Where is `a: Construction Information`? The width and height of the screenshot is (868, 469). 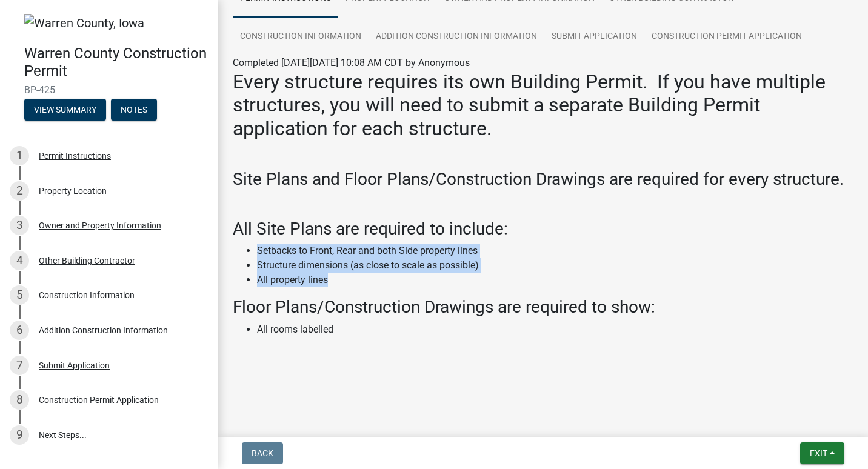
a: Construction Information is located at coordinates (301, 37).